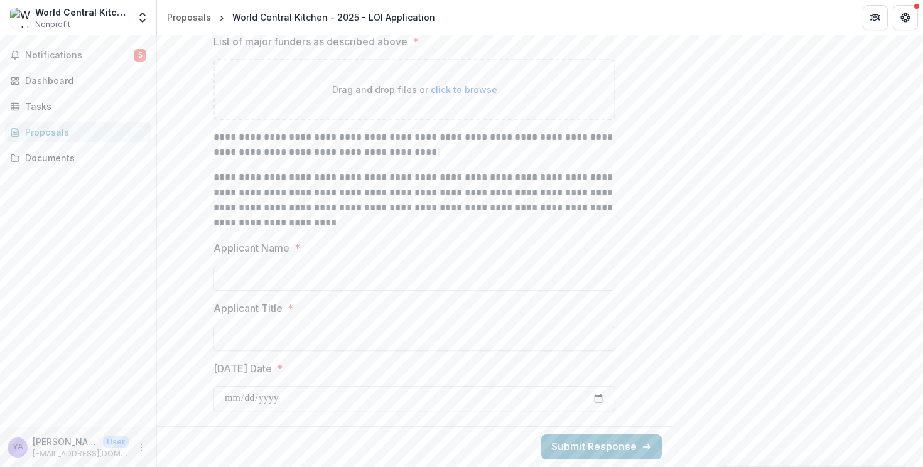 The width and height of the screenshot is (923, 467). Describe the element at coordinates (53, 24) in the screenshot. I see `span: Nonprofit` at that location.